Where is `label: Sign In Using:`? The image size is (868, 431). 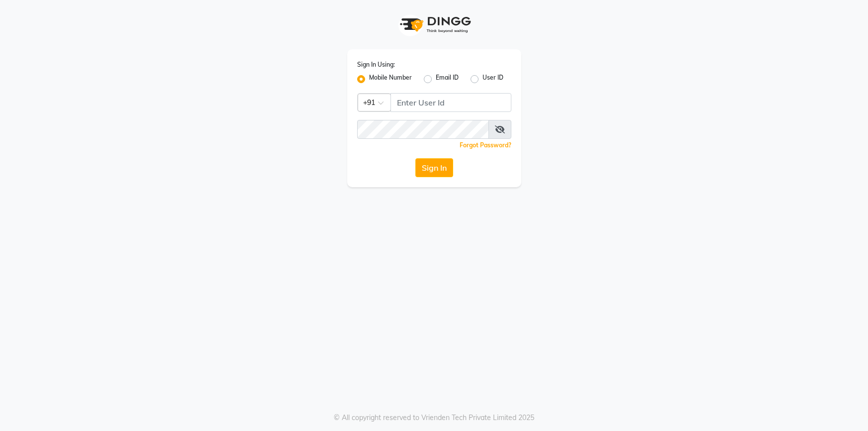 label: Sign In Using: is located at coordinates (376, 65).